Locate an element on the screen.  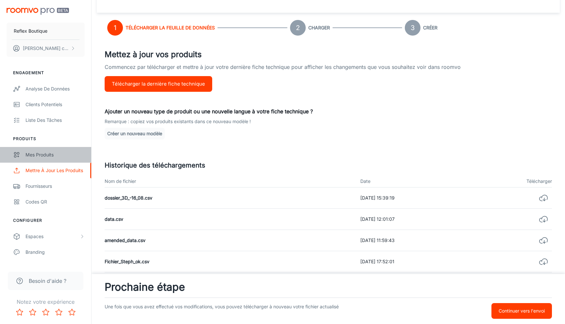
button: Télécharger la dernière fiche technique is located at coordinates (158, 84).